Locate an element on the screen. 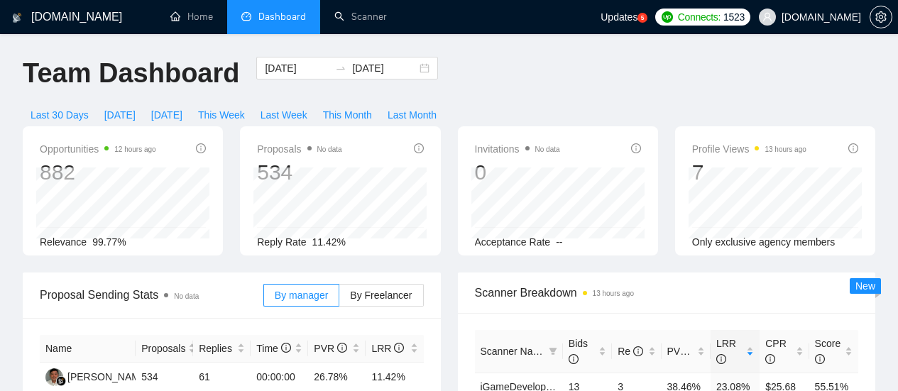 Image resolution: width=898 pixels, height=391 pixels. span: setting is located at coordinates (881, 17).